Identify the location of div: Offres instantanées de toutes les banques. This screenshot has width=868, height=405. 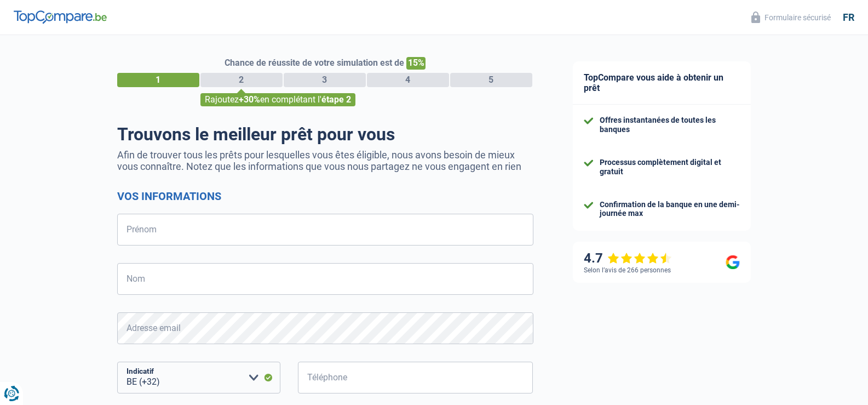
(670, 125).